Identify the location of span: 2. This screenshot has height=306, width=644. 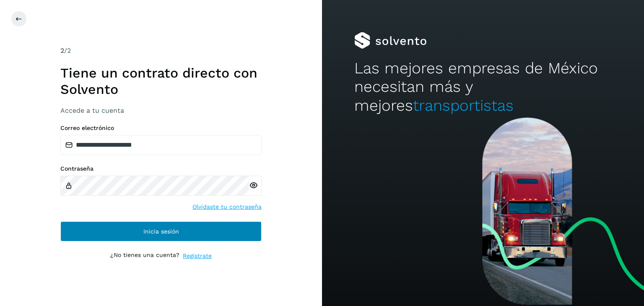
(62, 50).